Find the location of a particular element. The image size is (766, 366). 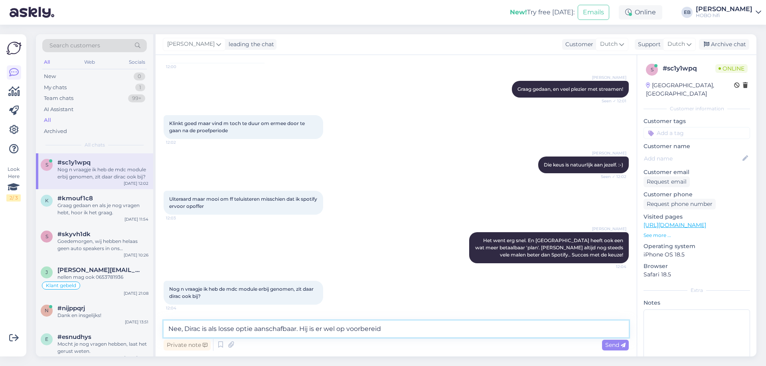

span: k is located at coordinates (47, 201).